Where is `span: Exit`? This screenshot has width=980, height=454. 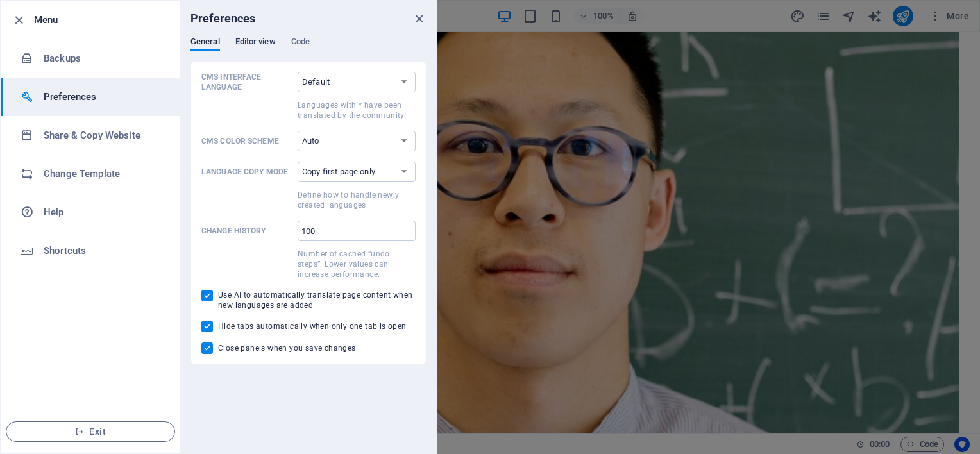 span: Exit is located at coordinates (90, 432).